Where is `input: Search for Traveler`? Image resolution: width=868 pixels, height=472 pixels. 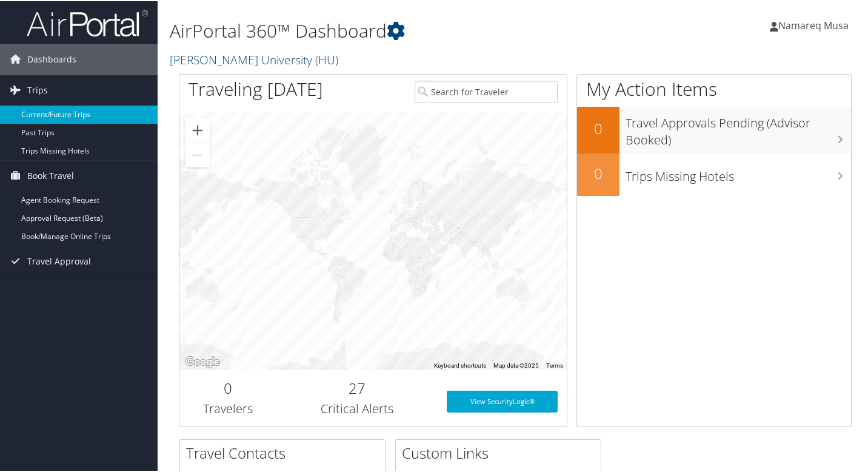 input: Search for Traveler is located at coordinates (486, 90).